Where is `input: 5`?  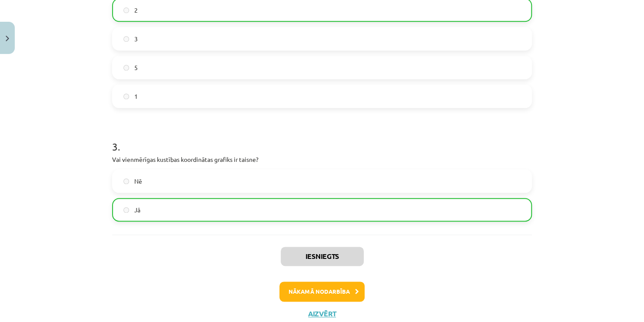
input: 5 is located at coordinates (126, 68).